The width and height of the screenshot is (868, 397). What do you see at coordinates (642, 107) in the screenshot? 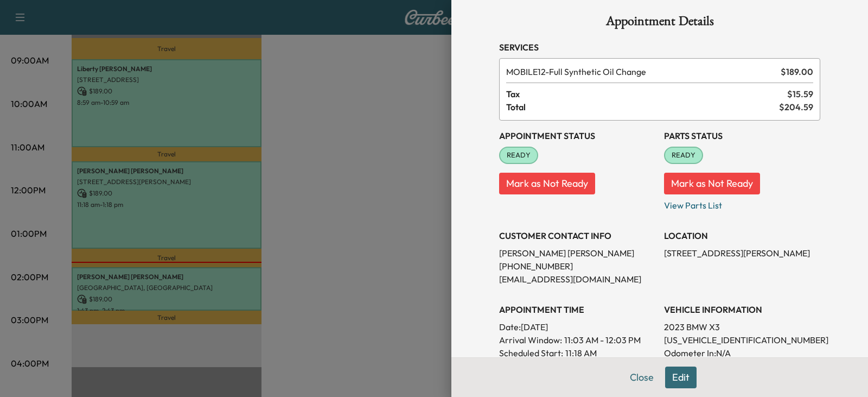
I see `span: Total` at bounding box center [642, 107].